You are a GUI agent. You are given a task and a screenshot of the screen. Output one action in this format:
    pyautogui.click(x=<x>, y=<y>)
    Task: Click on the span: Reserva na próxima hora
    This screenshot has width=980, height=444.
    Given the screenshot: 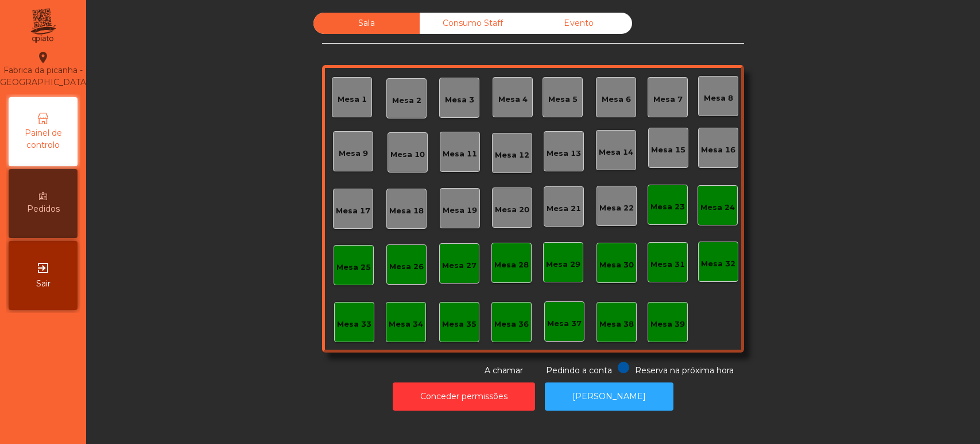 What is the action you would take?
    pyautogui.click(x=684, y=370)
    